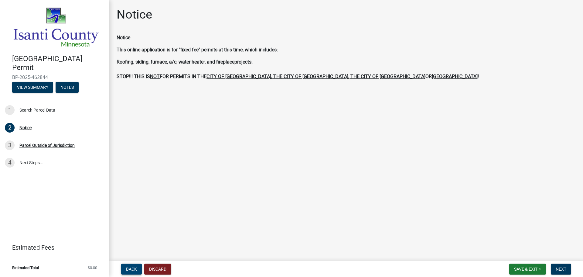 The image size is (583, 277). I want to click on h1: Notice, so click(134, 15).